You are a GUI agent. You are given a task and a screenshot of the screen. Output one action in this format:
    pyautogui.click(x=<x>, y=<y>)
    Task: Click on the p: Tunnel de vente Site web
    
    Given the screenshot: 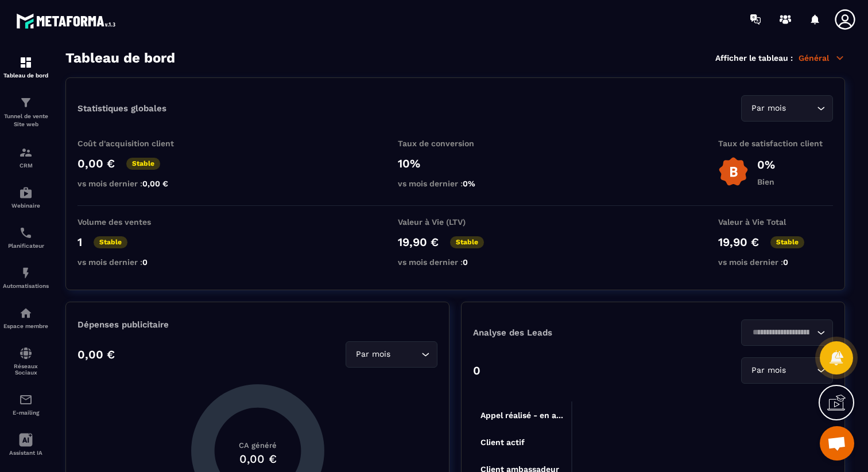 What is the action you would take?
    pyautogui.click(x=26, y=121)
    